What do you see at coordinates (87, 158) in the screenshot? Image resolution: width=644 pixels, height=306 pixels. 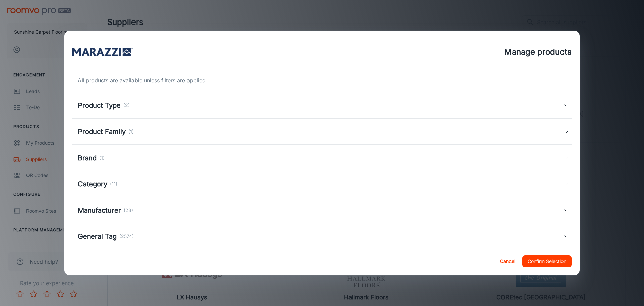 I see `h5: Brand` at bounding box center [87, 158].